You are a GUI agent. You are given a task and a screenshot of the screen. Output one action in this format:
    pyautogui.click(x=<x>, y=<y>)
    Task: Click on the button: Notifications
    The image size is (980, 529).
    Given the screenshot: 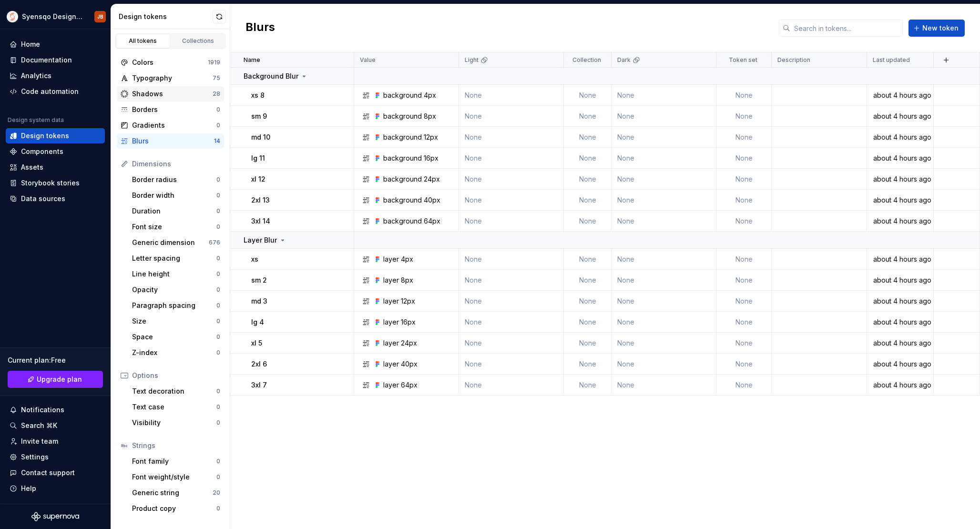 What is the action you would take?
    pyautogui.click(x=55, y=410)
    